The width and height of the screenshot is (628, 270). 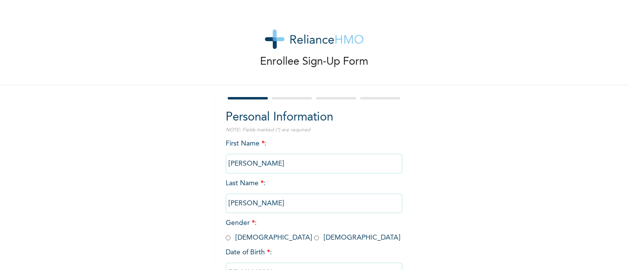 What do you see at coordinates (314, 39) in the screenshot?
I see `img: logo` at bounding box center [314, 39].